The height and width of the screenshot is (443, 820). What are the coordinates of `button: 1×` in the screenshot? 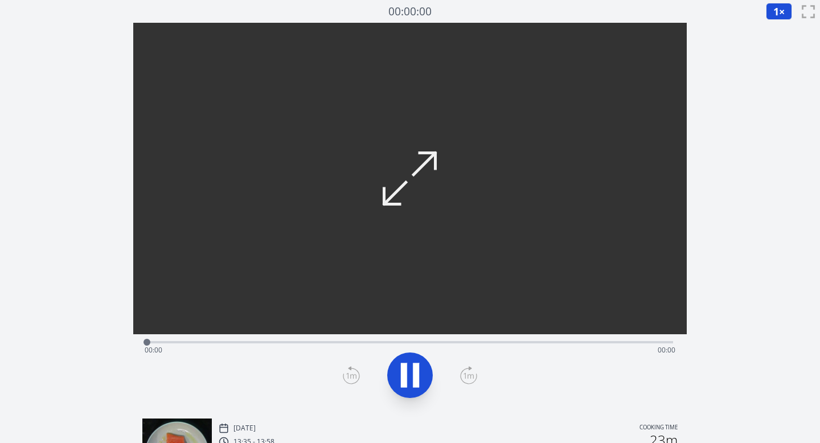 It's located at (779, 11).